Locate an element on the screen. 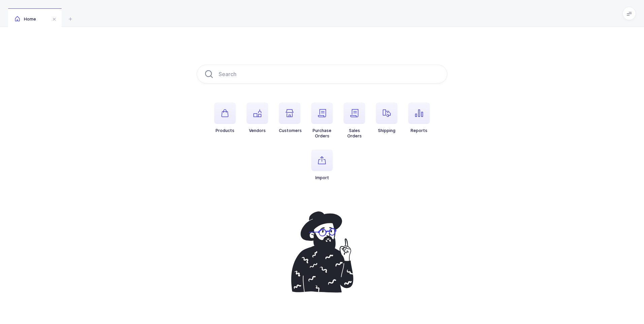  button: Import is located at coordinates (322, 165).